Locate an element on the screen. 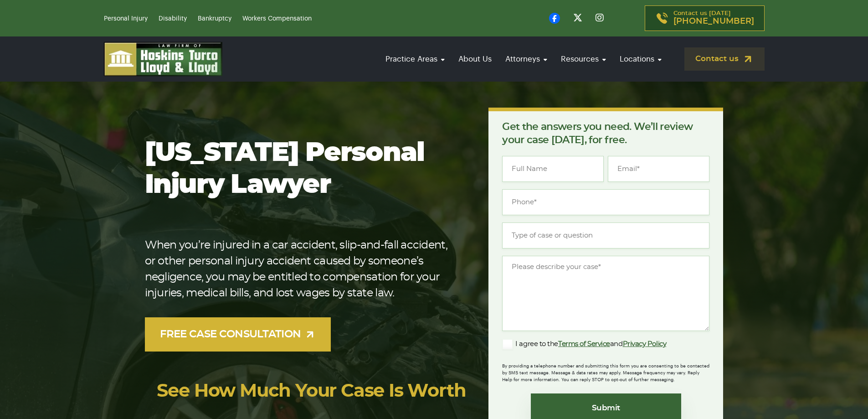 The image size is (868, 419). img: arrow-up-right-light.svg is located at coordinates (310, 334).